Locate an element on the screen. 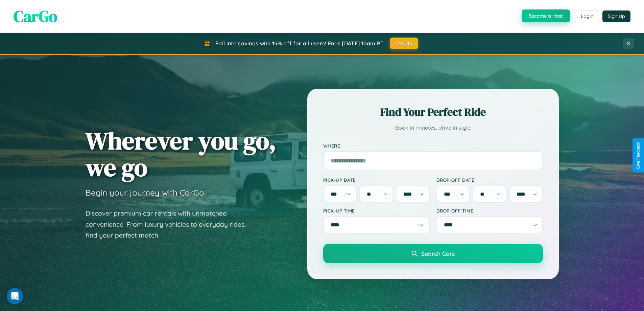 Image resolution: width=644 pixels, height=311 pixels. span: Search Cars is located at coordinates (438, 253).